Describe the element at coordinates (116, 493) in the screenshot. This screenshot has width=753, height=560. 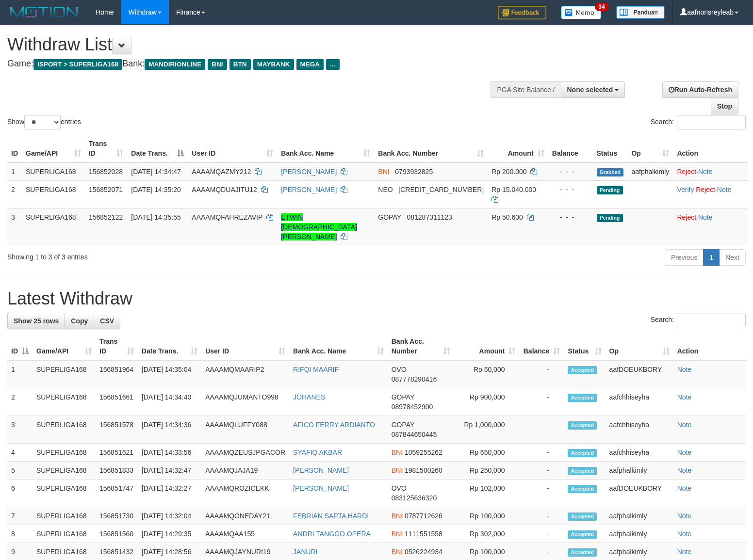
I see `td: 156851747` at that location.